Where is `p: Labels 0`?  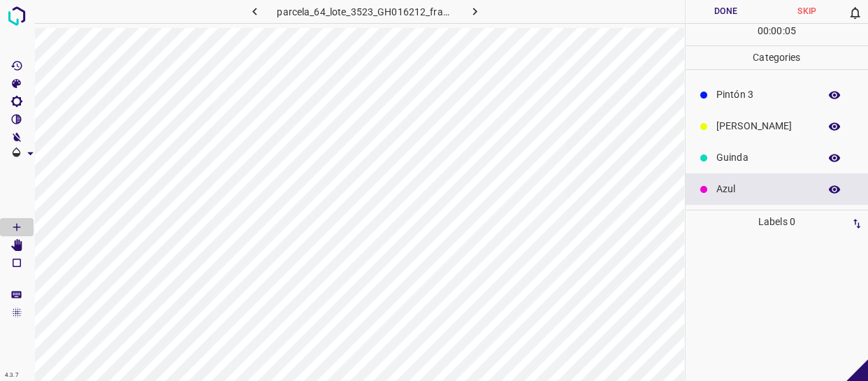
p: Labels 0 is located at coordinates (777, 221).